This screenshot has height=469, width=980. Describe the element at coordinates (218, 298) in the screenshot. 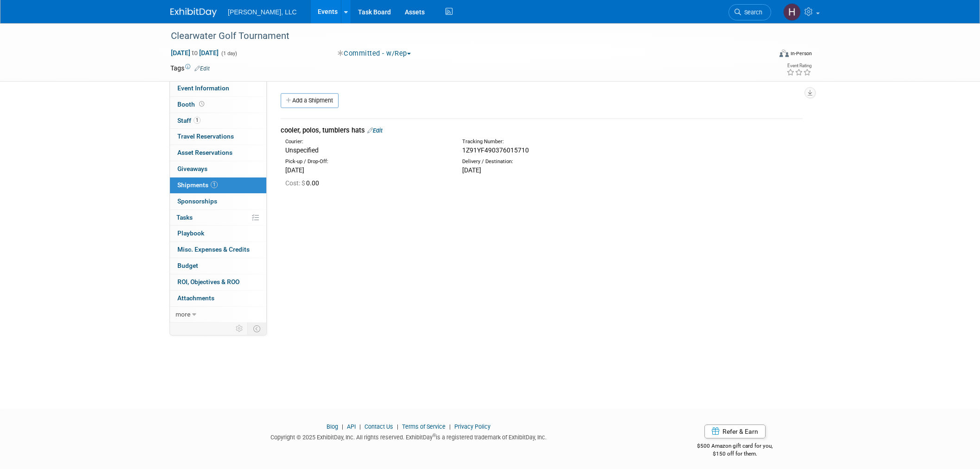

I see `a: Attachments` at that location.